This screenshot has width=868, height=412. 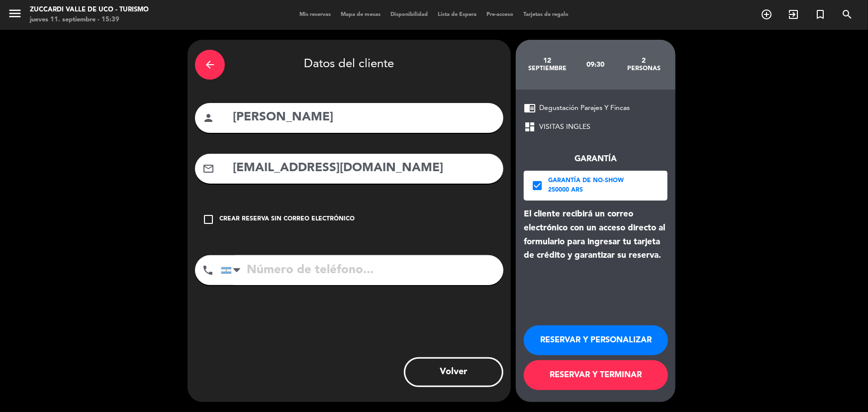 What do you see at coordinates (767, 15) in the screenshot?
I see `i: add_circle_outline` at bounding box center [767, 15].